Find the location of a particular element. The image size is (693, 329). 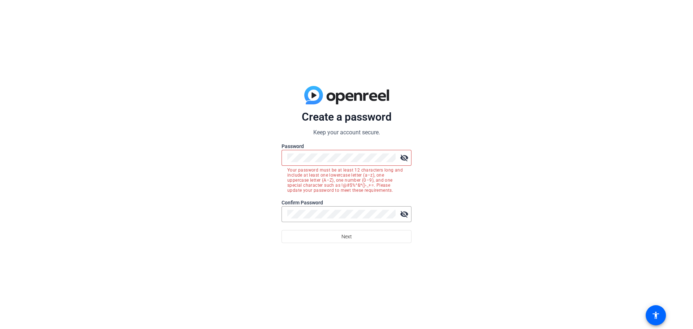

span: Next is located at coordinates (347, 237).